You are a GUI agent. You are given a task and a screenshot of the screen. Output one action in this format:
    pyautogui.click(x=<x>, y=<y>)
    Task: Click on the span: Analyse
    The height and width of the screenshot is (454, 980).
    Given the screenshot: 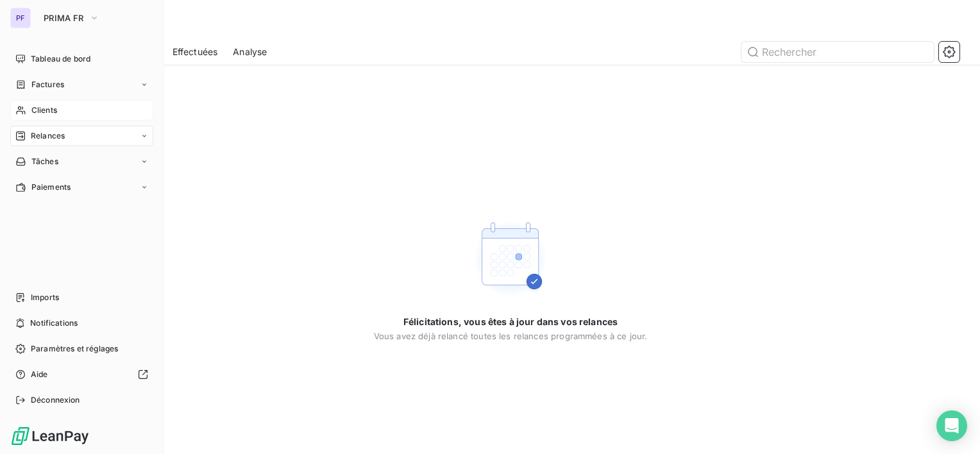 What is the action you would take?
    pyautogui.click(x=250, y=52)
    